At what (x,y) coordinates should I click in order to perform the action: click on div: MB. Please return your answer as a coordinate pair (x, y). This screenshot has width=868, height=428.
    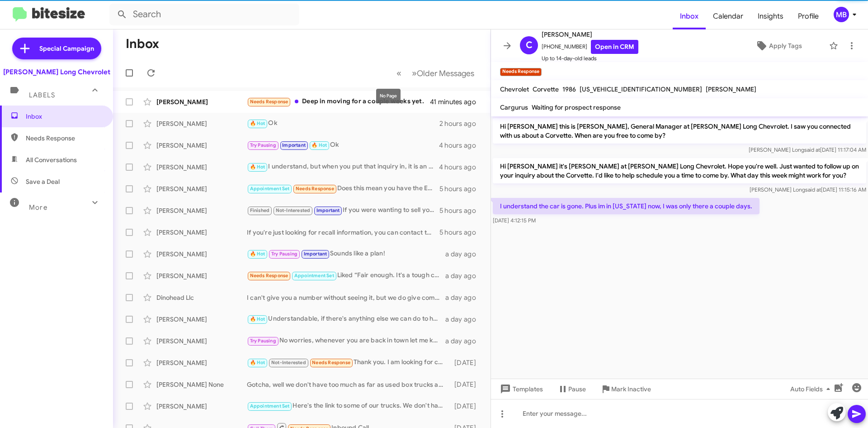
    Looking at the image, I should click on (841, 15).